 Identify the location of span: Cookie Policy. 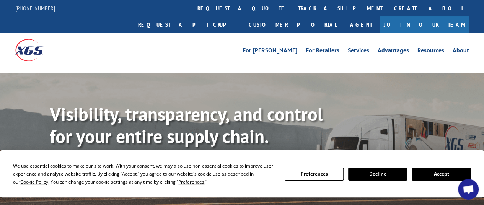
(34, 182).